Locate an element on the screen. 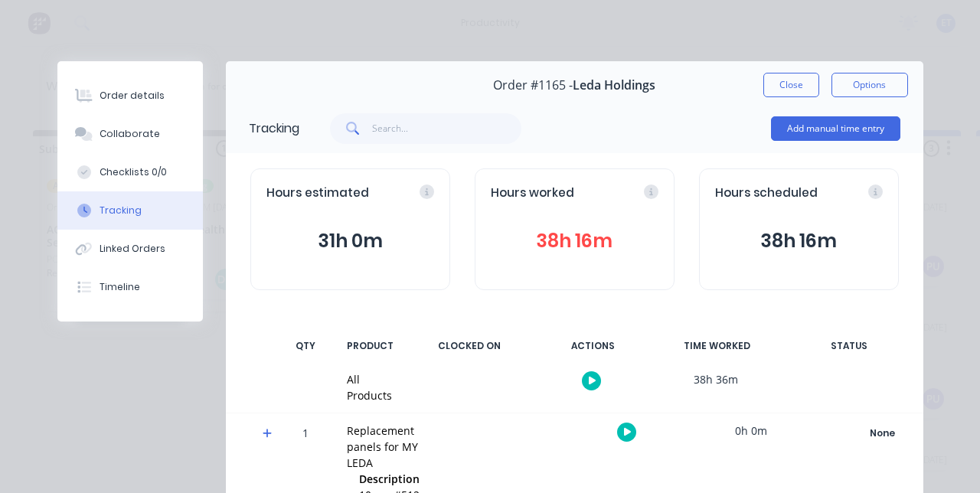  button: Add manual time entry is located at coordinates (836, 129).